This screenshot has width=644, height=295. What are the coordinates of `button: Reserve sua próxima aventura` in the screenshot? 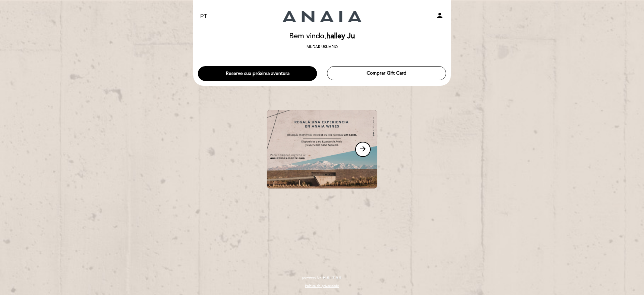 It's located at (257, 74).